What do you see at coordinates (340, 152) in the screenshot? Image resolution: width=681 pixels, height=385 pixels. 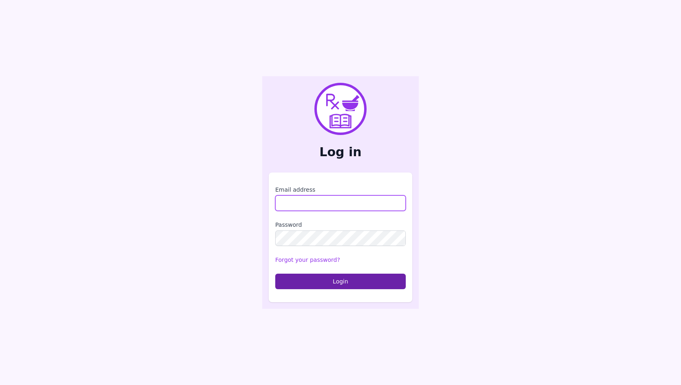 I see `h2: Log in` at bounding box center [340, 152].